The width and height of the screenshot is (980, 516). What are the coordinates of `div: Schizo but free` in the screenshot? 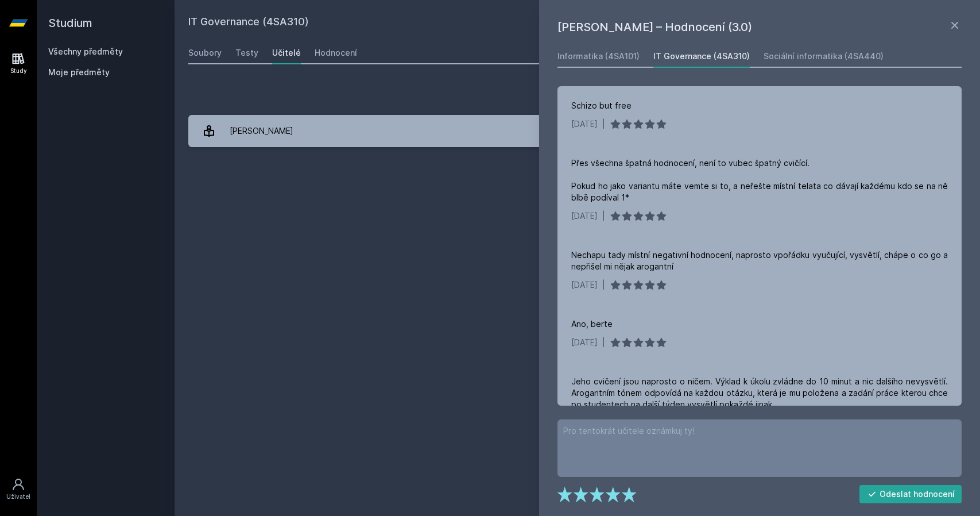 It's located at (601, 106).